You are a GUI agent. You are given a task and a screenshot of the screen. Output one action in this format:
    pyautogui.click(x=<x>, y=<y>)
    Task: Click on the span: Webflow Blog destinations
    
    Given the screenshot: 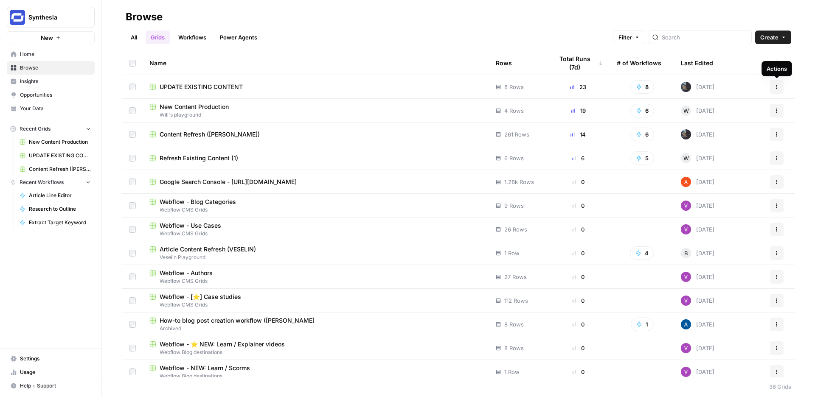 What is the action you would take?
    pyautogui.click(x=316, y=353)
    